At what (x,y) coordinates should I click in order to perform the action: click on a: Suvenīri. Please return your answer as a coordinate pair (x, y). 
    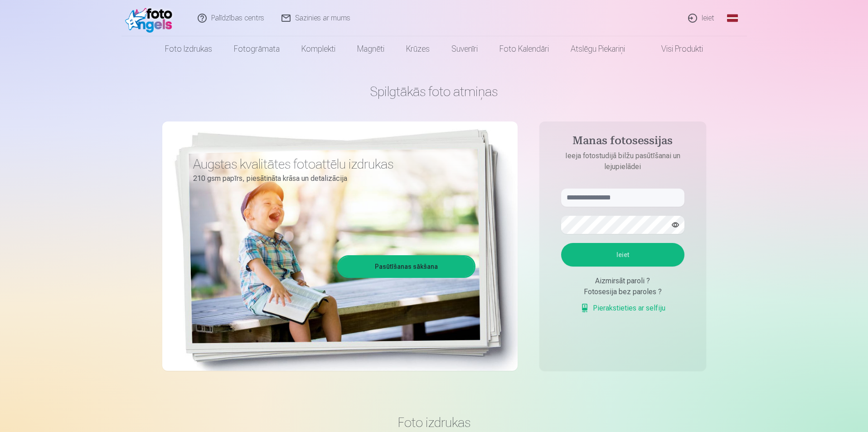
    Looking at the image, I should click on (465, 49).